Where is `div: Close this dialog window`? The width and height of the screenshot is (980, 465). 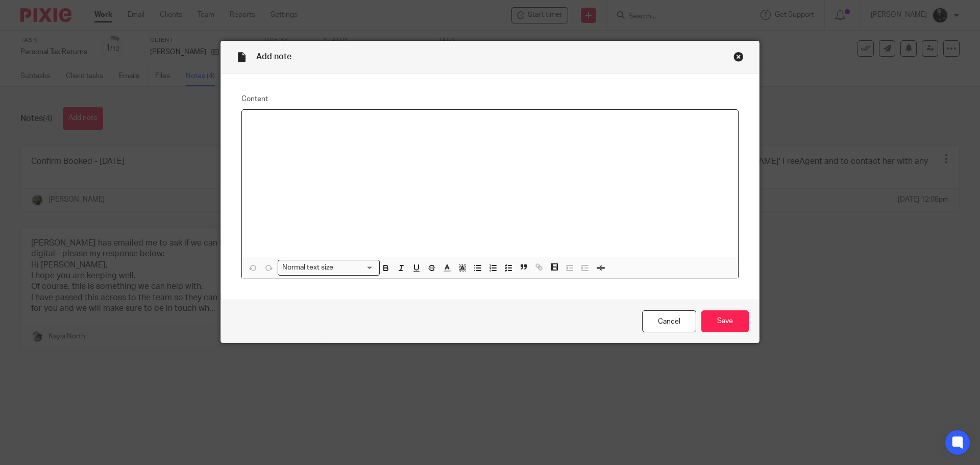 div: Close this dialog window is located at coordinates (739, 57).